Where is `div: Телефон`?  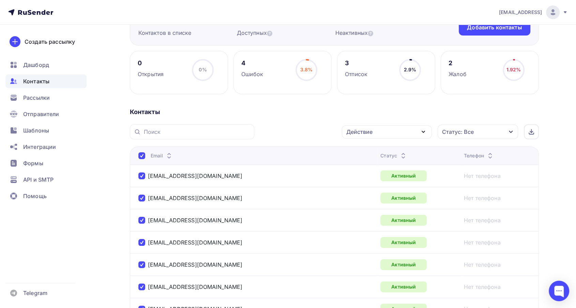
div: Телефон is located at coordinates (479, 156).